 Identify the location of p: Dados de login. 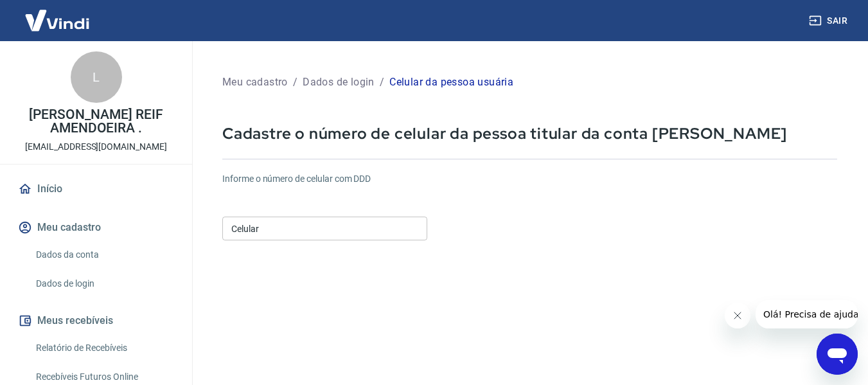
(339, 82).